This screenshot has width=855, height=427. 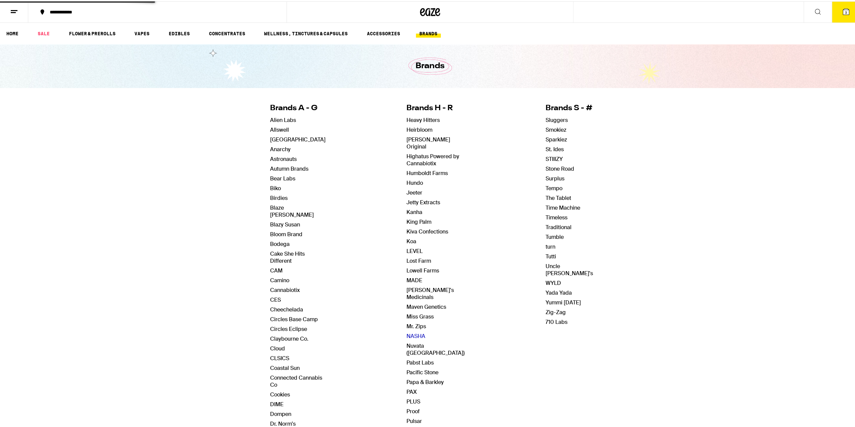 What do you see at coordinates (419, 220) in the screenshot?
I see `a: King Palm` at bounding box center [419, 220].